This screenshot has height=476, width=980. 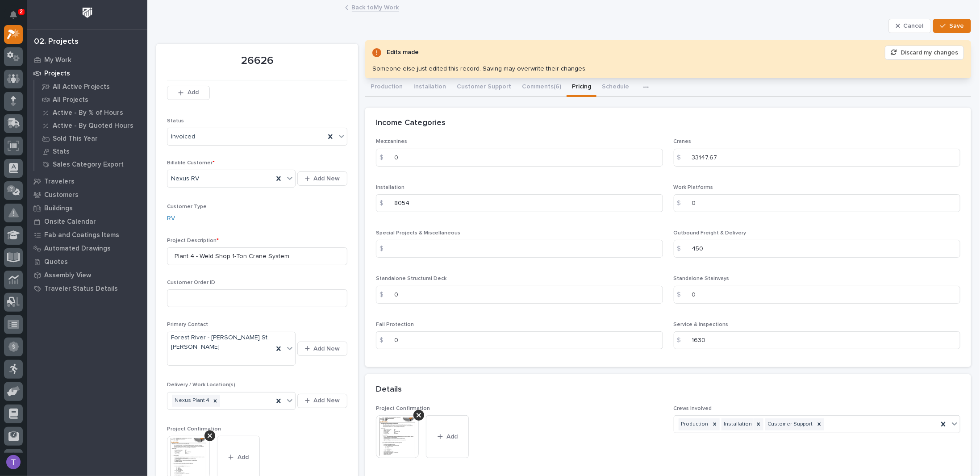 I want to click on p: Customers, so click(x=61, y=195).